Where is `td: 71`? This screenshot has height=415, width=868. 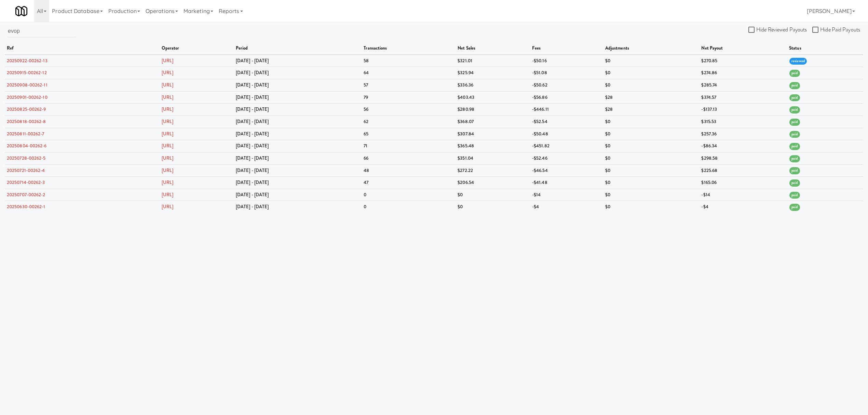
td: 71 is located at coordinates (408, 146).